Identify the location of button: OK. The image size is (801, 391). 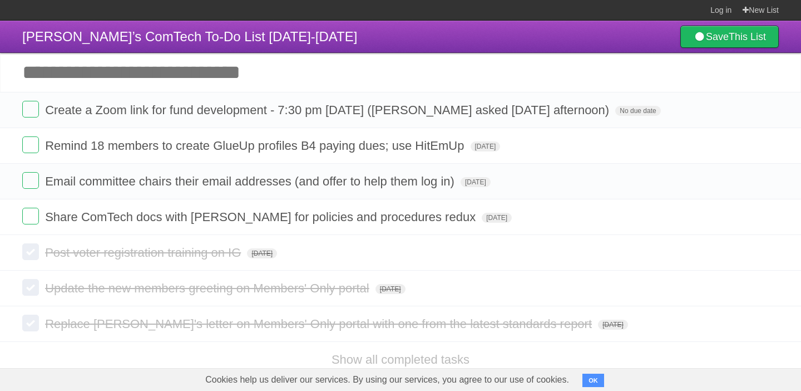
(593, 380).